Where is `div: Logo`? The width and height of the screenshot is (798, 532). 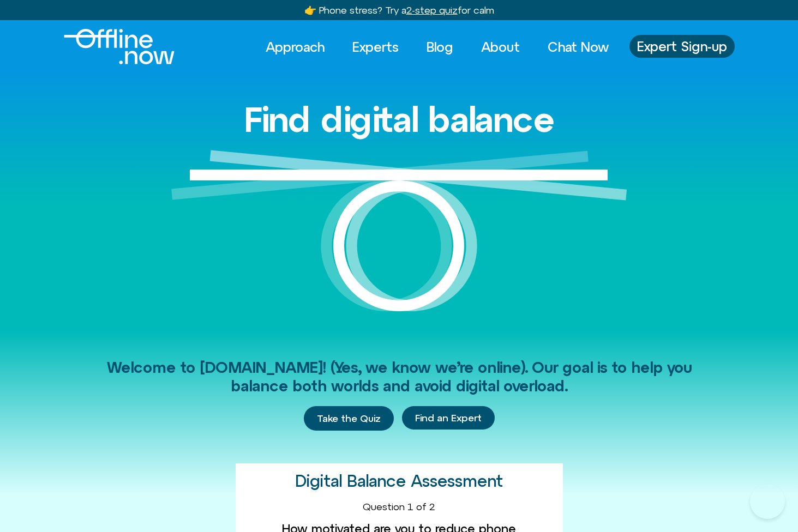
div: Logo is located at coordinates (109, 46).